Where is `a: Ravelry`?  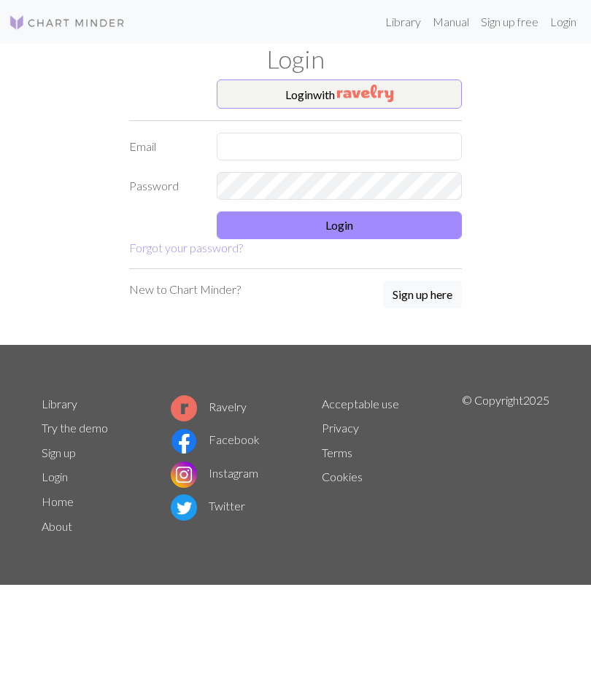 a: Ravelry is located at coordinates (208, 406).